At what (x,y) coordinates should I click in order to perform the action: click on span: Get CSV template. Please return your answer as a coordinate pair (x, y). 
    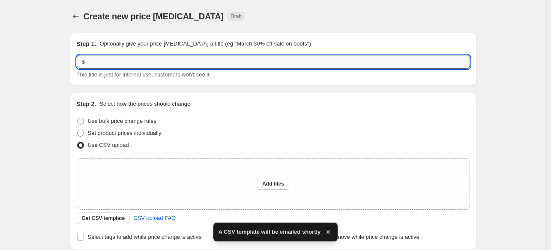
    Looking at the image, I should click on (103, 218).